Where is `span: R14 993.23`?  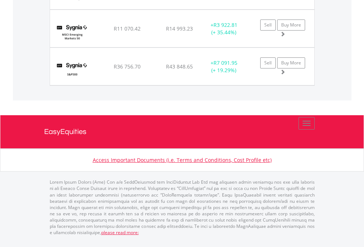 span: R14 993.23 is located at coordinates (179, 28).